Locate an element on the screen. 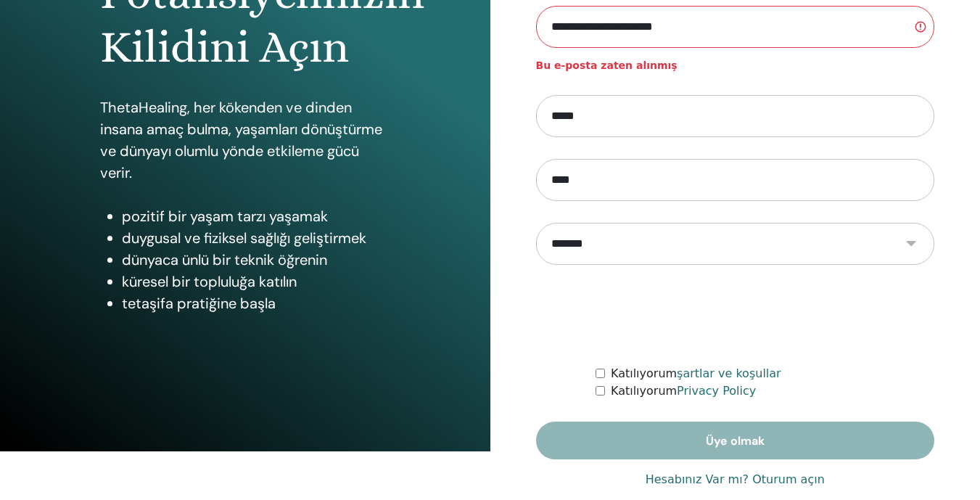 The image size is (980, 500). li: duygusal ve fiziksel sağlığı geliştirmek is located at coordinates (256, 238).